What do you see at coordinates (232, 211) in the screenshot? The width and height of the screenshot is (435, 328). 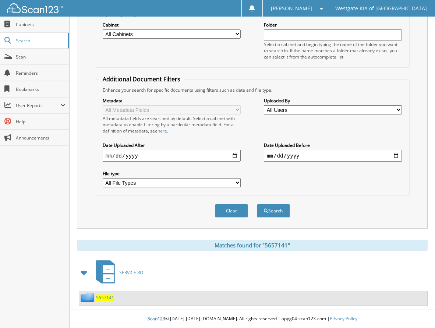 I see `button: Clear` at bounding box center [232, 211].